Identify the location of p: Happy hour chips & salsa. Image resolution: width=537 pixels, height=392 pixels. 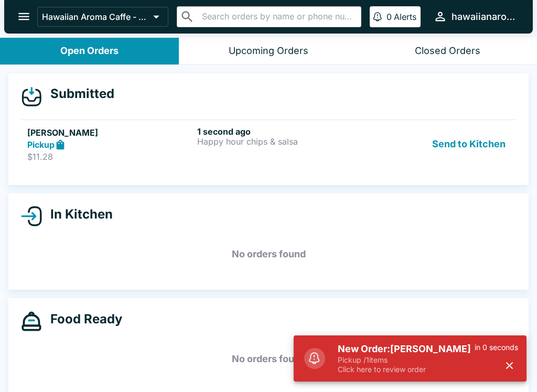
(280, 142).